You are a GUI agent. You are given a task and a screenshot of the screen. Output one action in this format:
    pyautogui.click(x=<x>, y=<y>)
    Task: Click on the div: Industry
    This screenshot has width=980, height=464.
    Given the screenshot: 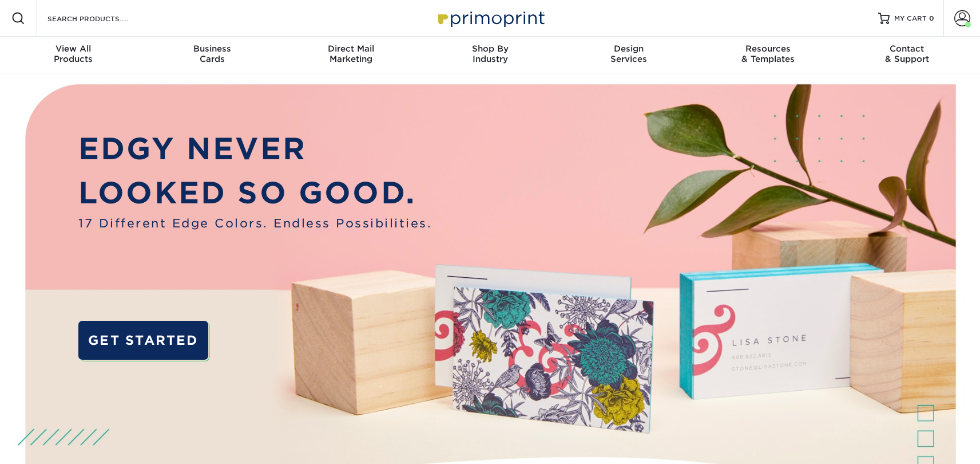 What is the action you would take?
    pyautogui.click(x=490, y=54)
    